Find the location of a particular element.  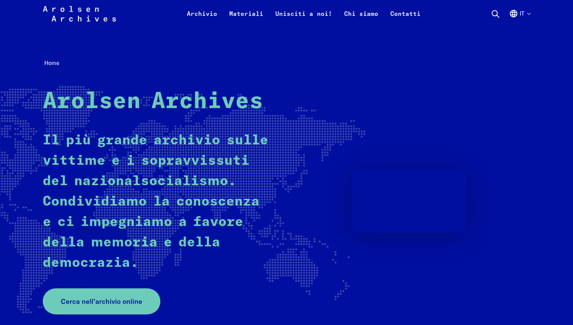

a: Unisciti a noi! is located at coordinates (304, 18).